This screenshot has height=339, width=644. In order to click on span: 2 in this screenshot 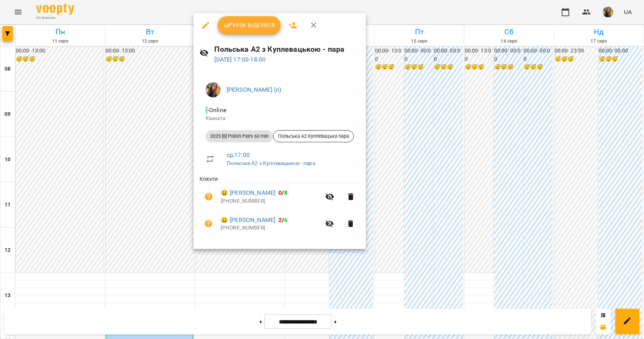, I will do `click(280, 220)`.